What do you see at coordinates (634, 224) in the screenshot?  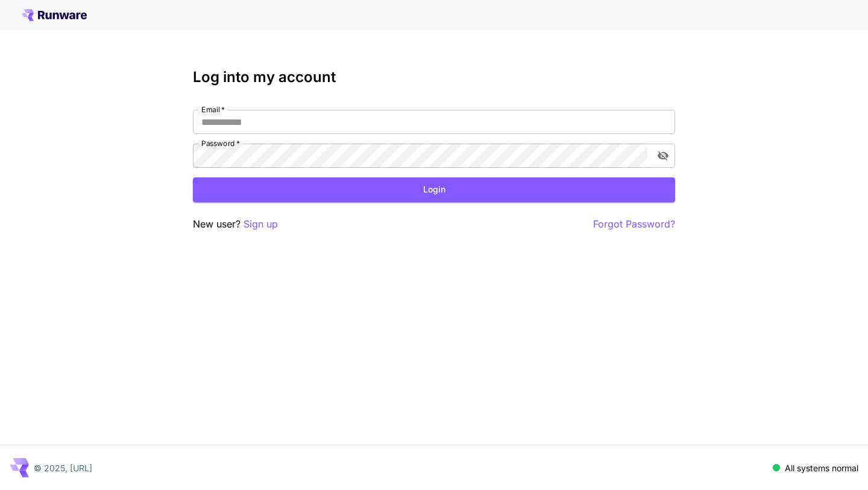 I see `p: Forgot Password?` at bounding box center [634, 224].